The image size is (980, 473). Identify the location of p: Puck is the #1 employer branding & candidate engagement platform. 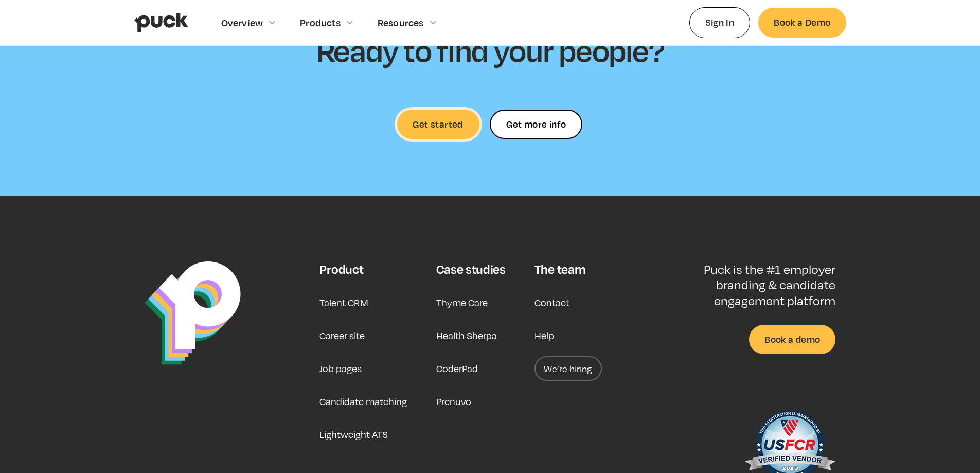
(752, 285).